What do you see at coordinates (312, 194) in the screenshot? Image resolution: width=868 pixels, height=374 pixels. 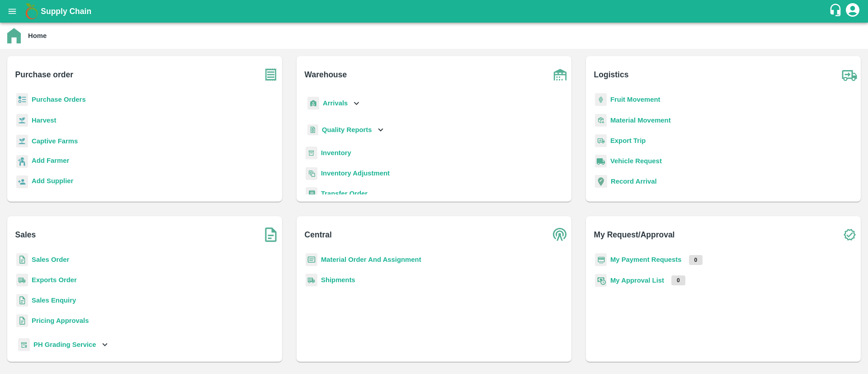 I see `img: whTransfer` at bounding box center [312, 194].